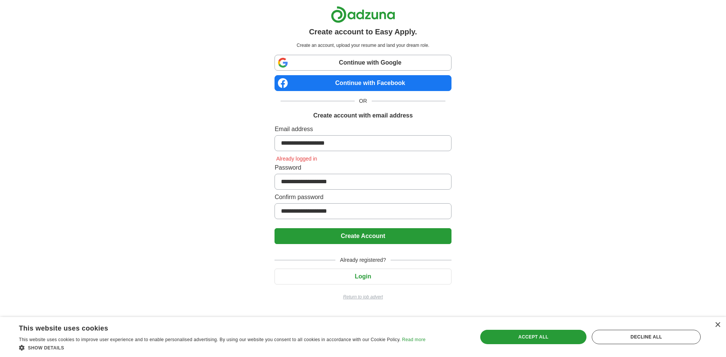  Describe the element at coordinates (363, 116) in the screenshot. I see `h1: Create account with email address` at that location.